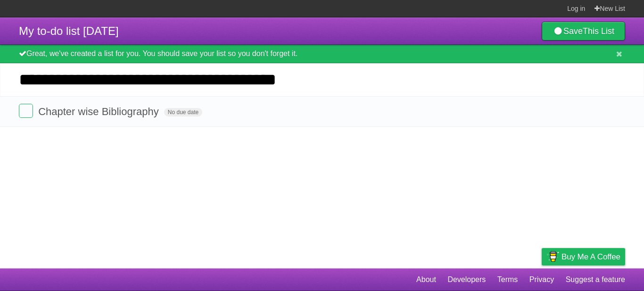 The image size is (644, 291). I want to click on b: This List, so click(598, 31).